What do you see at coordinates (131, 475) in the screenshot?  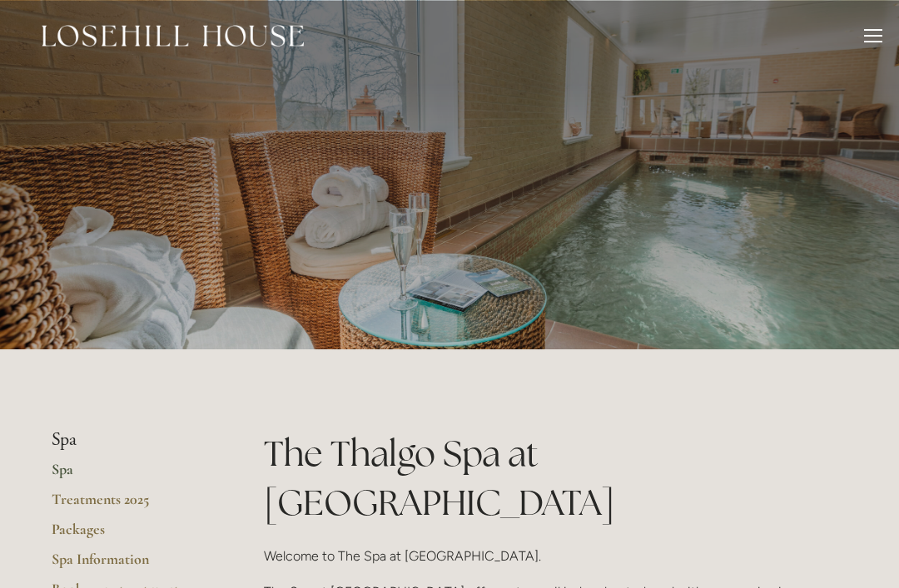 I see `a: Spa` at bounding box center [131, 475].